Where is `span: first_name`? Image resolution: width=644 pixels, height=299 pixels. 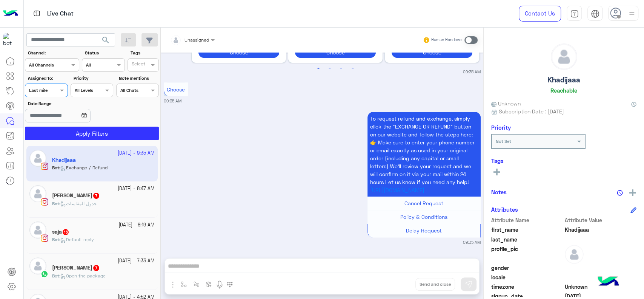
span: first_name is located at coordinates (527, 230).